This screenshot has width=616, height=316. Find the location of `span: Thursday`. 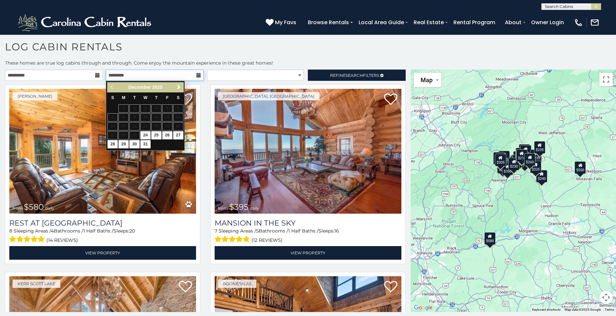

span: Thursday is located at coordinates (156, 98).